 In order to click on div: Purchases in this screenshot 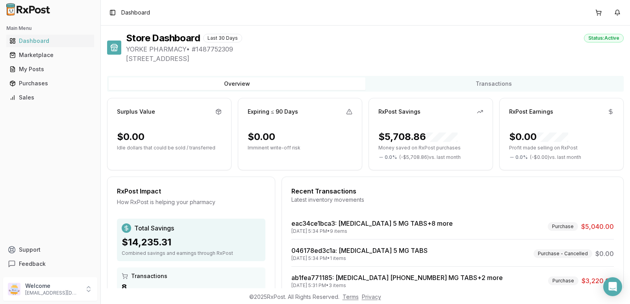, I will do `click(50, 83)`.